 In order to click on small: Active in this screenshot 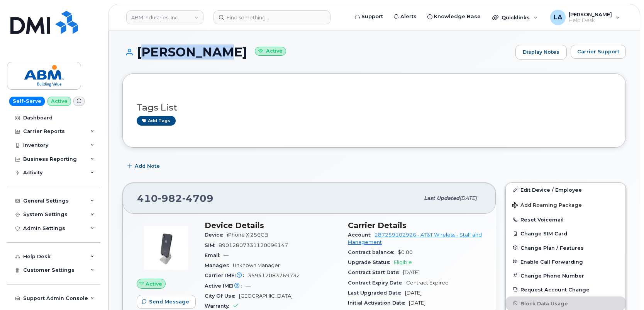, I will do `click(270, 51)`.